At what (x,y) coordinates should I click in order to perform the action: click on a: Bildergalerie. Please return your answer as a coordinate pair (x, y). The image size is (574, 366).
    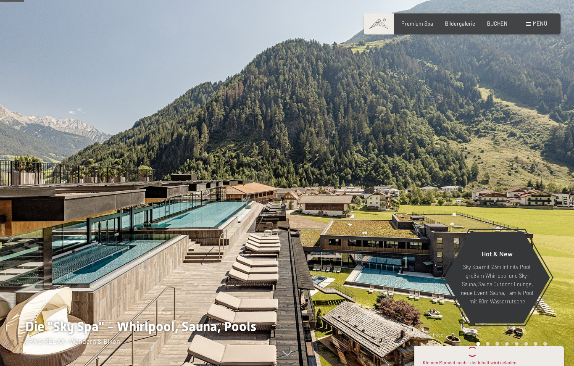
    Looking at the image, I should click on (460, 24).